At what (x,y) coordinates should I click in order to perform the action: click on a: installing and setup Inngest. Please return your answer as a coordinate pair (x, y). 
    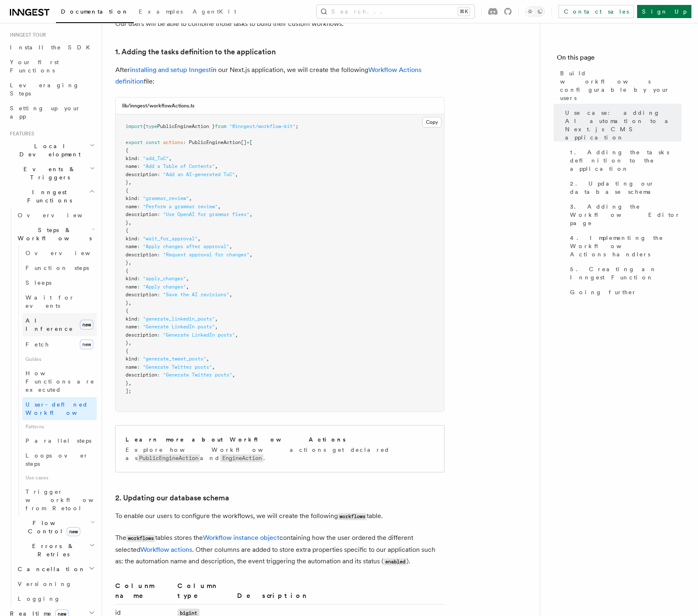
    Looking at the image, I should click on (170, 70).